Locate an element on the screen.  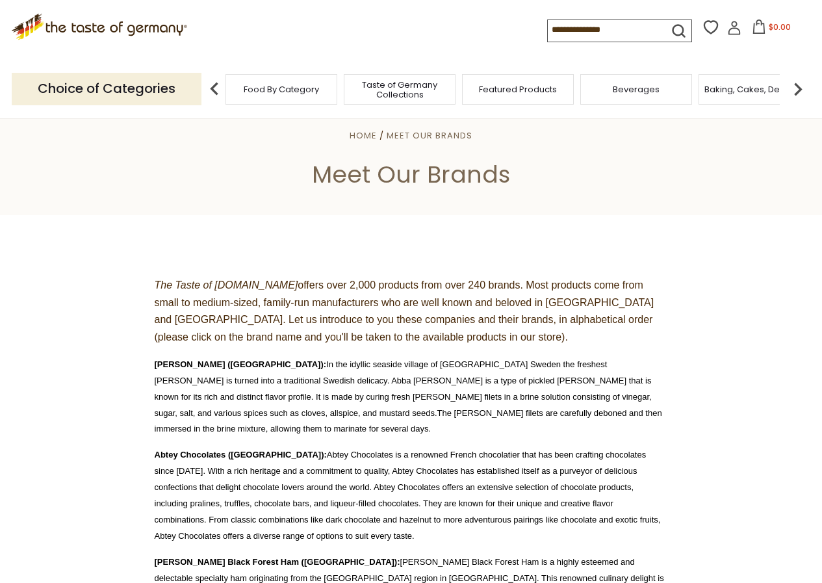
p: Choice of Categories is located at coordinates (107, 88).